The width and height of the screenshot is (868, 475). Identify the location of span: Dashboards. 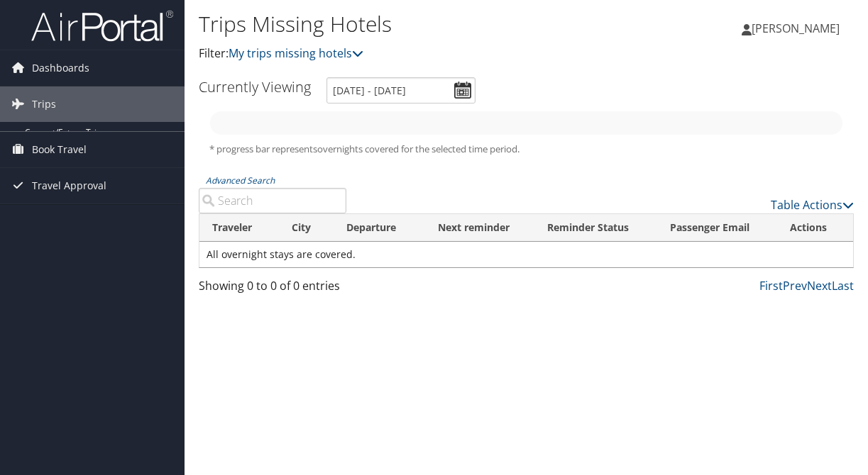
(60, 68).